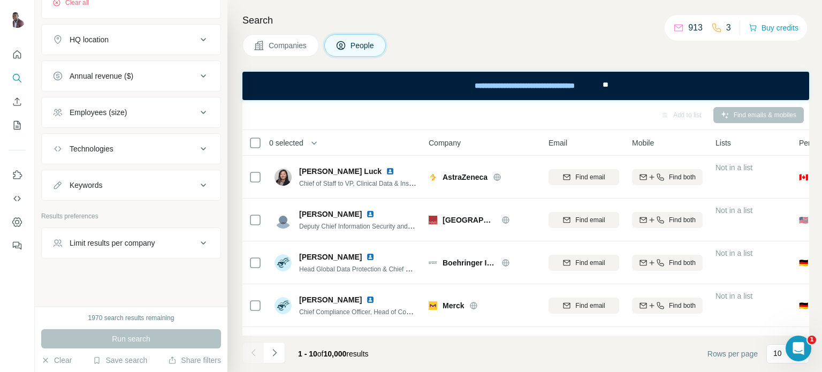  Describe the element at coordinates (308, 354) in the screenshot. I see `span: 1 - 10` at that location.